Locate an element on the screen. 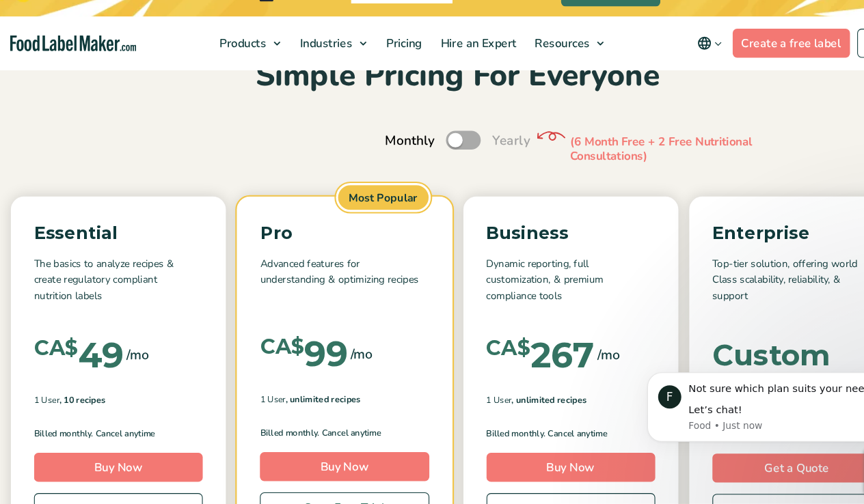 This screenshot has height=504, width=864. p: Advanced features for understanding & optimizing recipes is located at coordinates (325, 292).